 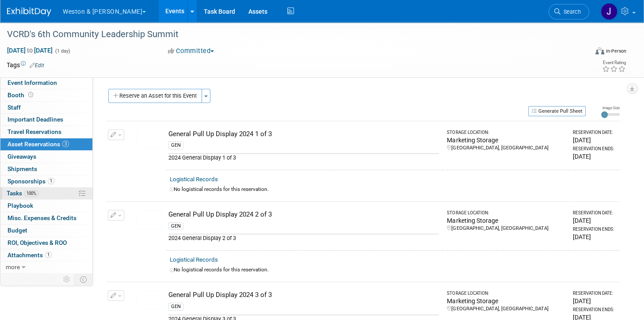 I want to click on div: 2024 General Display 1 of 3, so click(x=303, y=157).